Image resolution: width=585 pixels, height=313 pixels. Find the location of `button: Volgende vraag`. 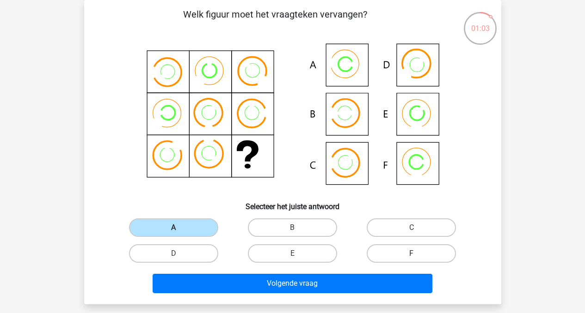

button: Volgende vraag is located at coordinates (292, 284).